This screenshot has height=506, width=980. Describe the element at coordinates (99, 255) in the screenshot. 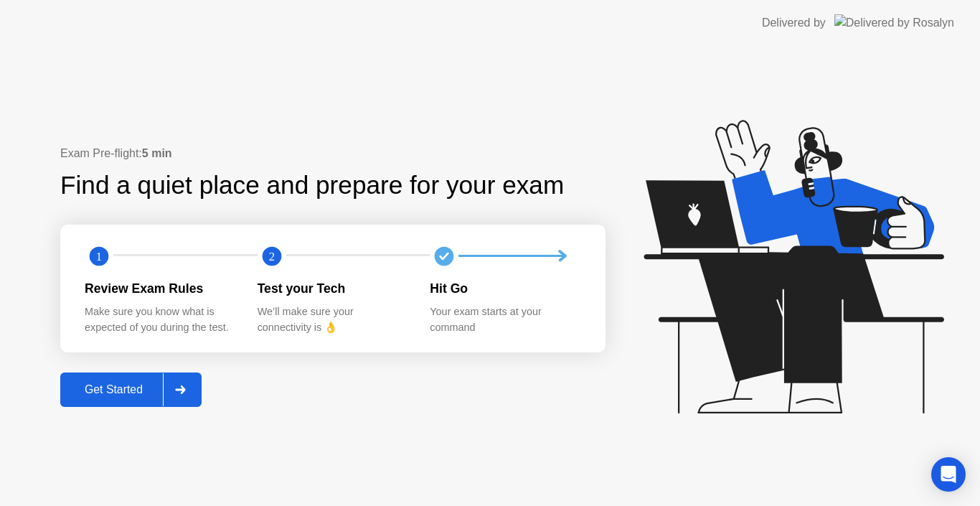

I see `text: 1` at that location.